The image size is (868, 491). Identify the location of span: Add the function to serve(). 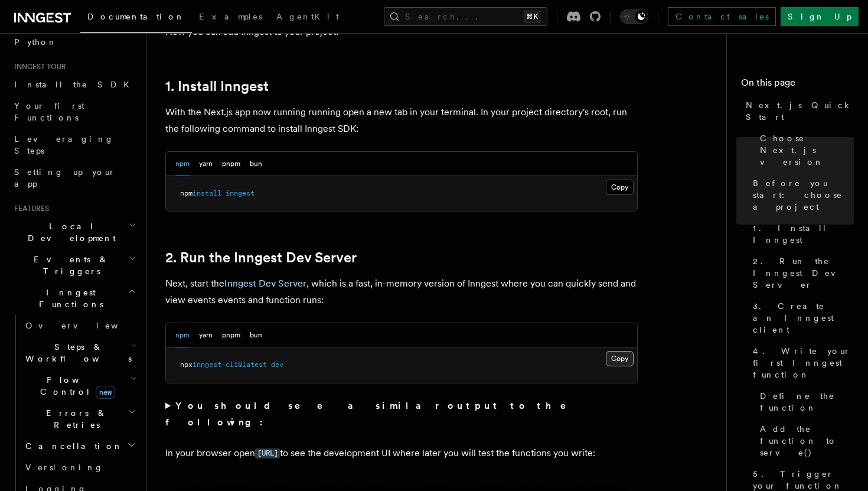
(806, 440).